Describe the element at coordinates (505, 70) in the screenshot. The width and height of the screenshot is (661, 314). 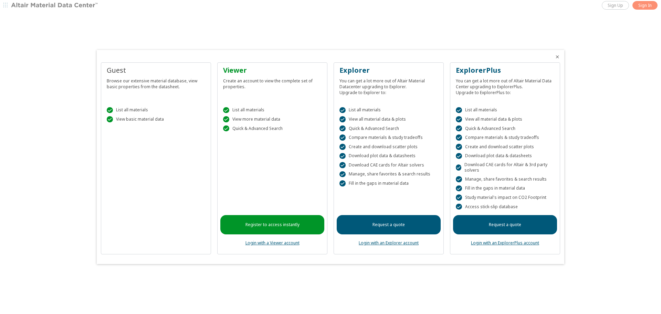
I see `div: ExplorerPlus` at that location.